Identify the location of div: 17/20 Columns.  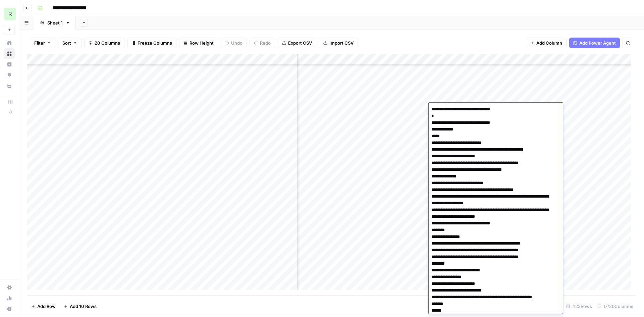
(616, 306).